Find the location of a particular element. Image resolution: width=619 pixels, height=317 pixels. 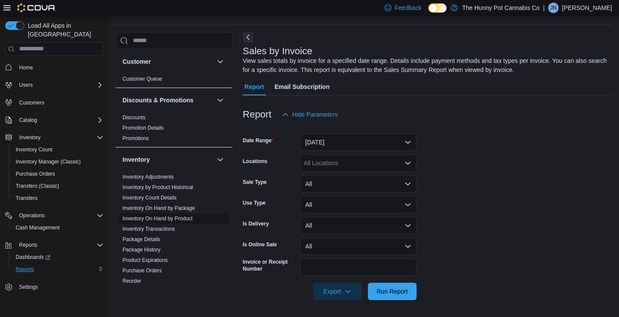

a: Inventory On Hand by Package is located at coordinates (158, 208).